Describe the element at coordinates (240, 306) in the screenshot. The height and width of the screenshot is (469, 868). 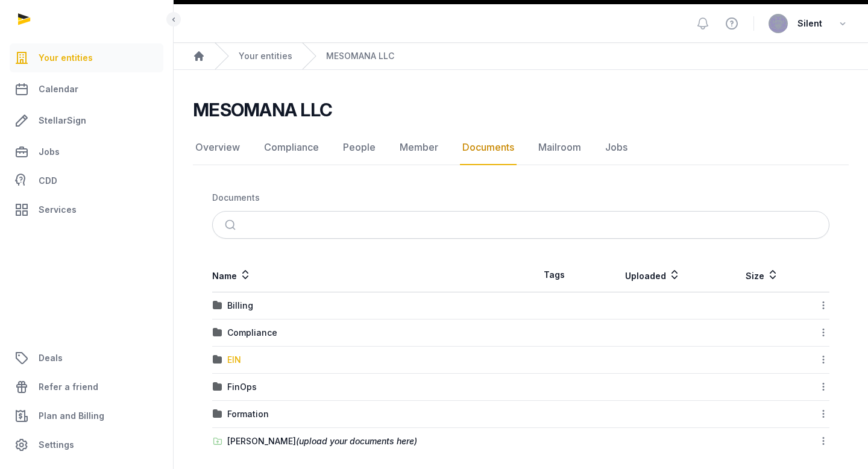
I see `div: Billing` at that location.